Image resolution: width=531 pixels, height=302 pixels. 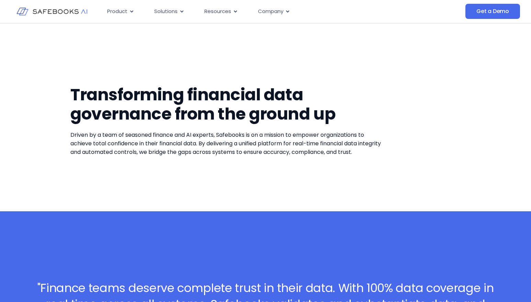 What do you see at coordinates (253, 11) in the screenshot?
I see `div: Menu Toggle` at bounding box center [253, 11].